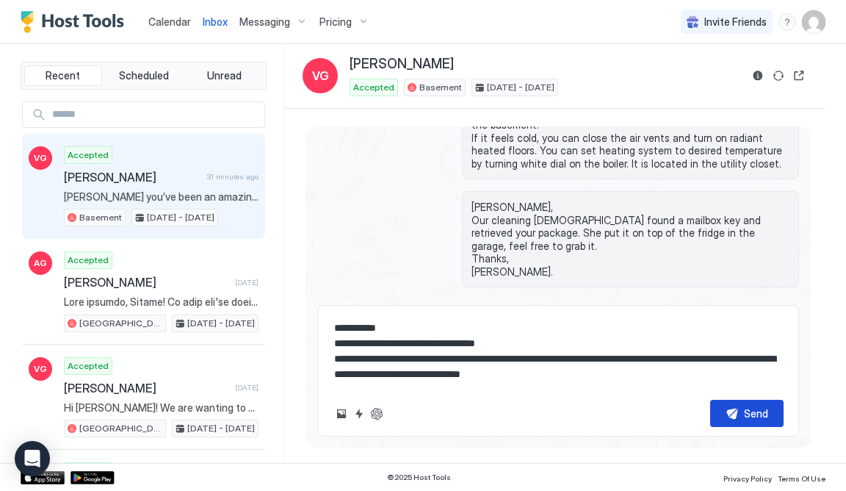 The image size is (846, 491). Describe the element at coordinates (224, 76) in the screenshot. I see `span: Unread` at that location.